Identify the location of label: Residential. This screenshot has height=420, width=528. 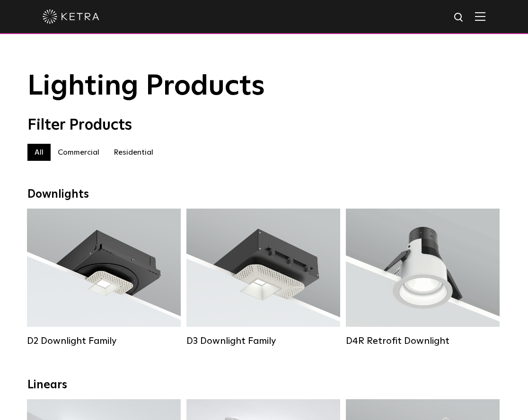
(134, 152).